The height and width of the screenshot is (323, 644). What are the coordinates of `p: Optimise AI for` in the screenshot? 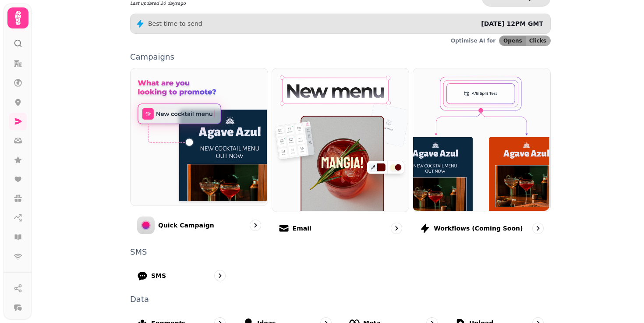 It's located at (473, 41).